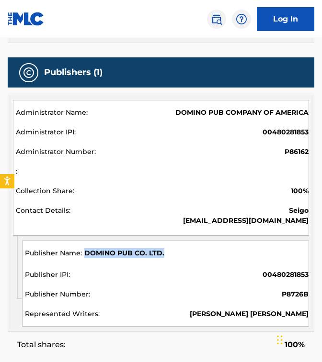 The width and height of the screenshot is (322, 362). What do you see at coordinates (216, 19) in the screenshot?
I see `img: search` at bounding box center [216, 19].